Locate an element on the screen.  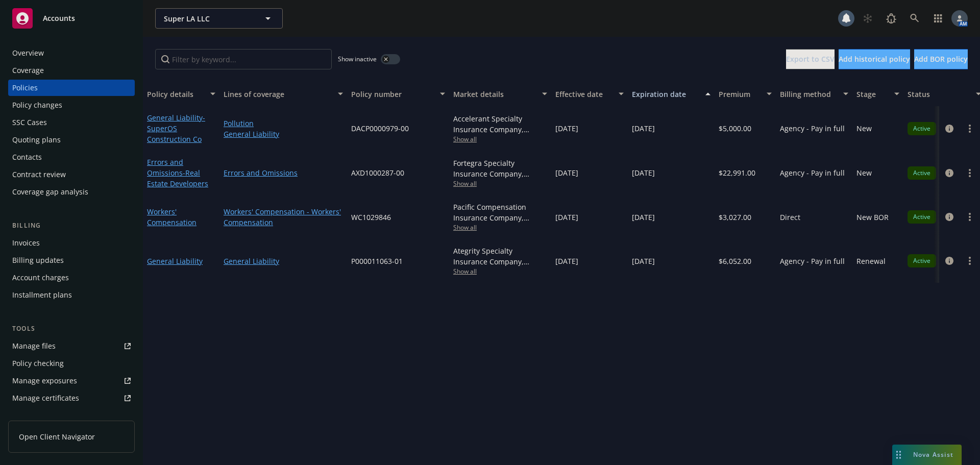
div: Policy changes is located at coordinates (37, 105).